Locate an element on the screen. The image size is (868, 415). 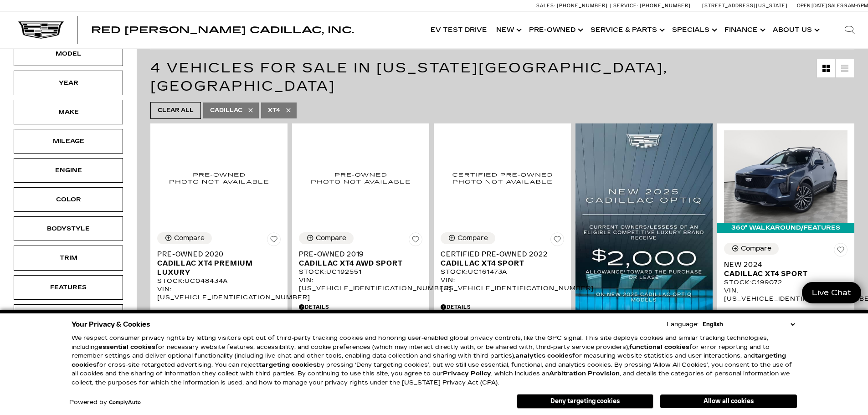
img: 2022 Cadillac XT4 Sport is located at coordinates (502, 177).